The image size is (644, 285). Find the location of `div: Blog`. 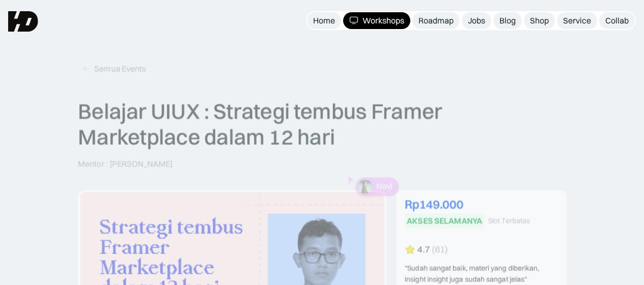

div: Blog is located at coordinates (508, 20).